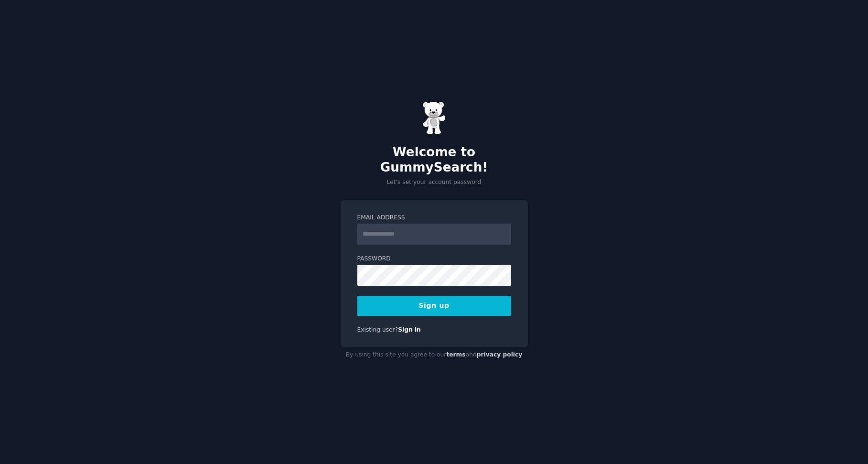  What do you see at coordinates (434, 118) in the screenshot?
I see `img: Gummy Bear` at bounding box center [434, 118].